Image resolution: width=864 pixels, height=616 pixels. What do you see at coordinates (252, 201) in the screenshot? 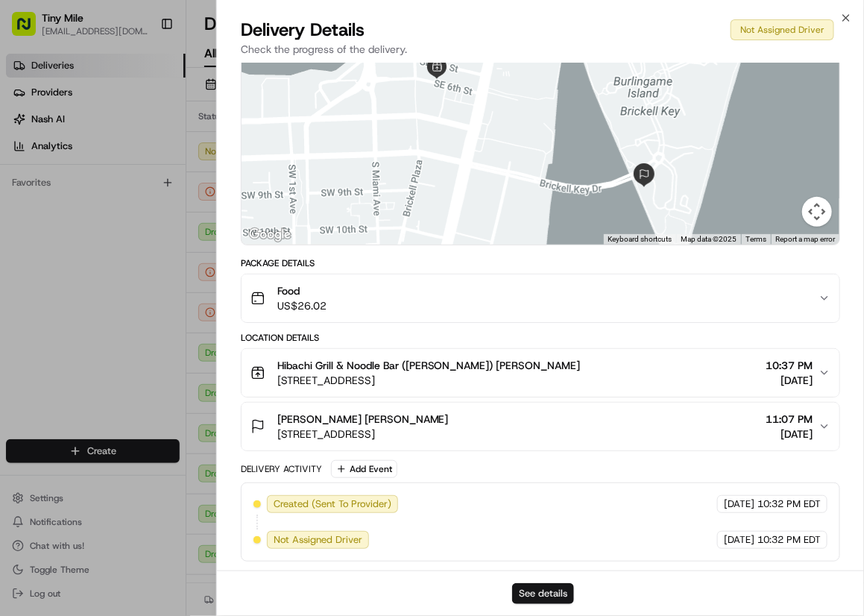
I see `button: See all` at bounding box center [252, 201].